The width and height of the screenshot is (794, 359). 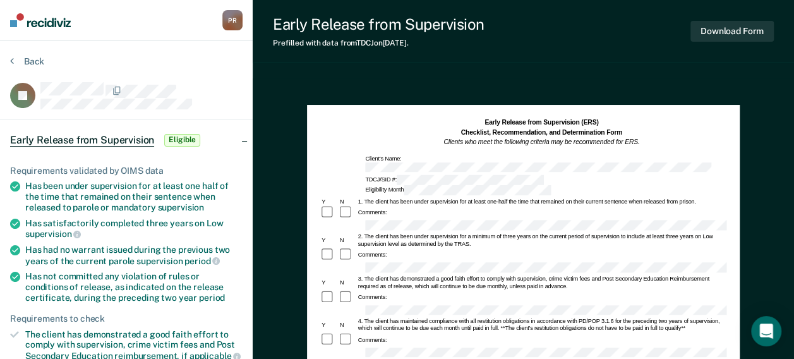 I want to click on div: Has had no warrant issued during the previous two years of the current parole supervision, so click(x=134, y=255).